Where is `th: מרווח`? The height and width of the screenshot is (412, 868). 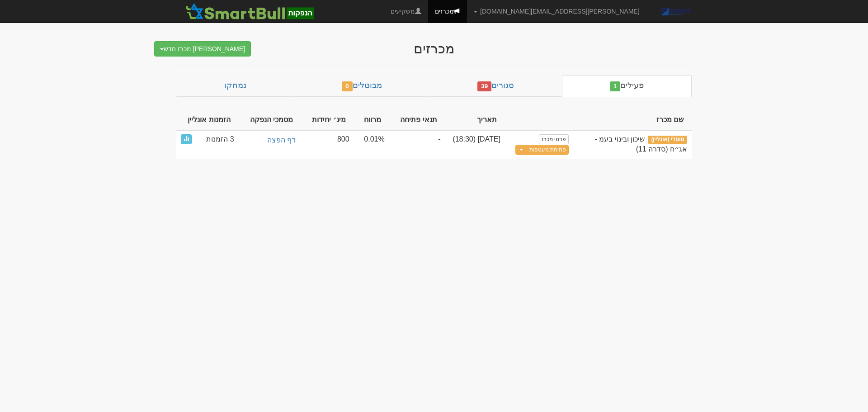 th: מרווח is located at coordinates (371, 121).